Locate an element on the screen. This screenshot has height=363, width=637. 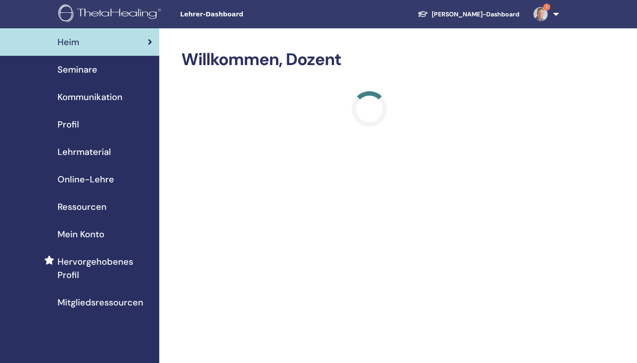
span: Mitgliedsressourcen is located at coordinates (100, 302).